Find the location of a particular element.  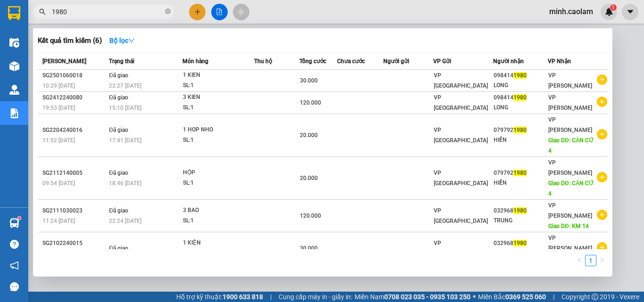

span: close-circle is located at coordinates (167, 12).